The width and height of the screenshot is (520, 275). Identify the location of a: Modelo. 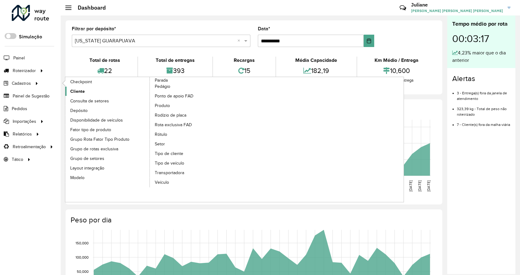
(108, 178).